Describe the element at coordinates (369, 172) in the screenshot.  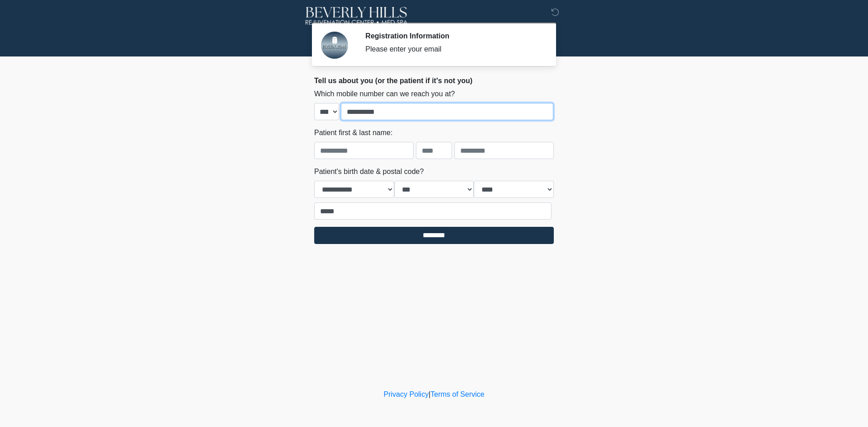
I see `label: Patient's birth date & postal code?` at that location.